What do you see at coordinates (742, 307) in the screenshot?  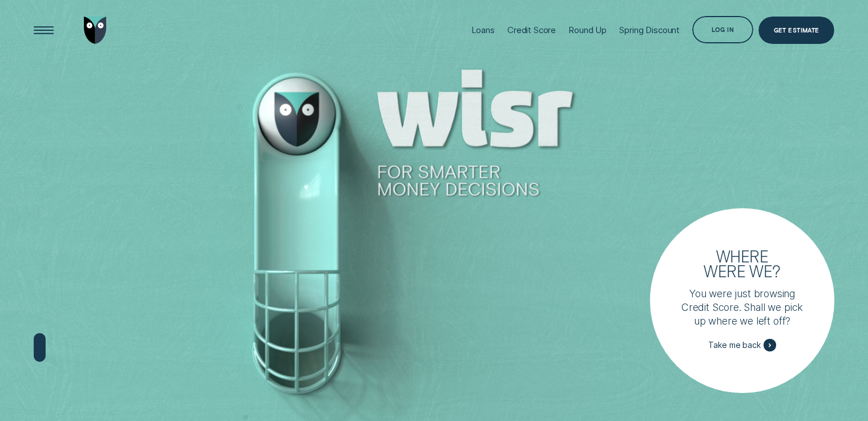 I see `p: You were just browsing Credit Score. Shall we pick up where we left off?` at bounding box center [742, 307].